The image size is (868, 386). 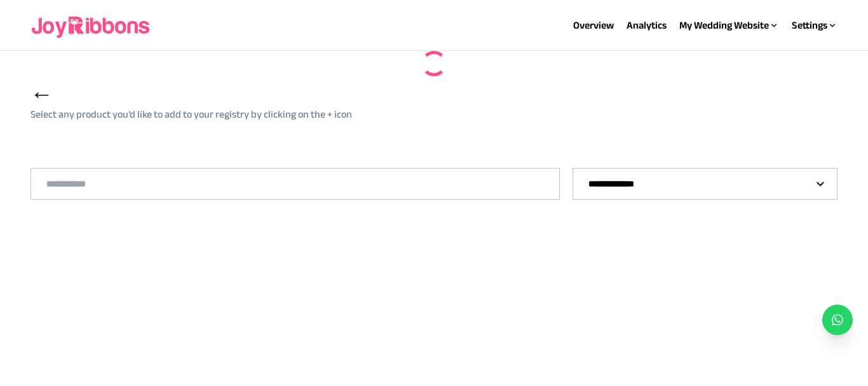 I want to click on p: Select any product you’d like to add to your registry by clicking on the + icon, so click(x=191, y=115).